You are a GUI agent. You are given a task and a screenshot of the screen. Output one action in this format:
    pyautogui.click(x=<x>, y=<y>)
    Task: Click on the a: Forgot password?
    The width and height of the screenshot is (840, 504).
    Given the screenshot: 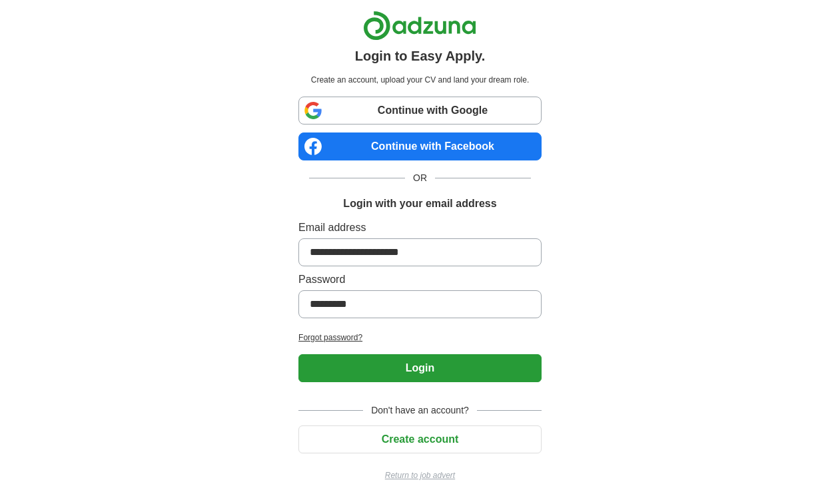 What is the action you would take?
    pyautogui.click(x=420, y=338)
    